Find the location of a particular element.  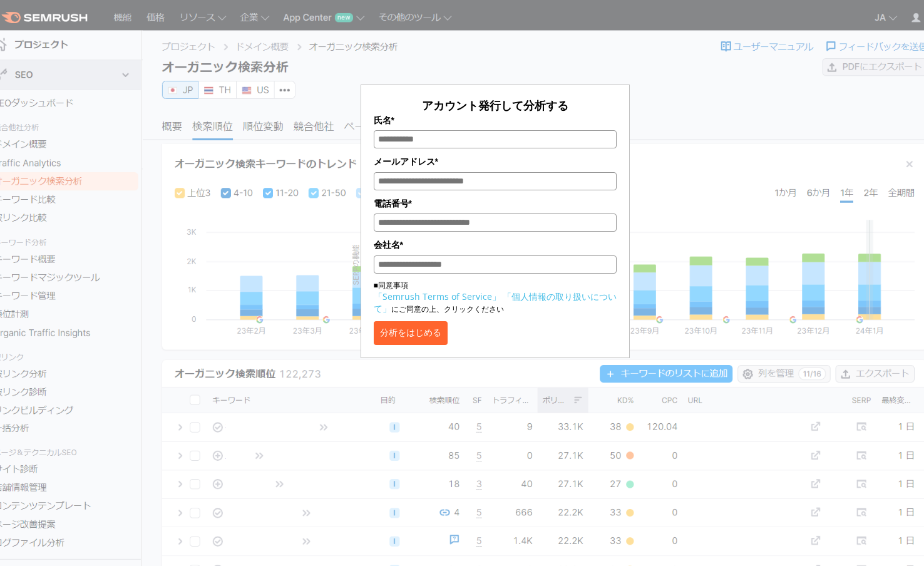

label: メールアドレス* is located at coordinates (495, 162).